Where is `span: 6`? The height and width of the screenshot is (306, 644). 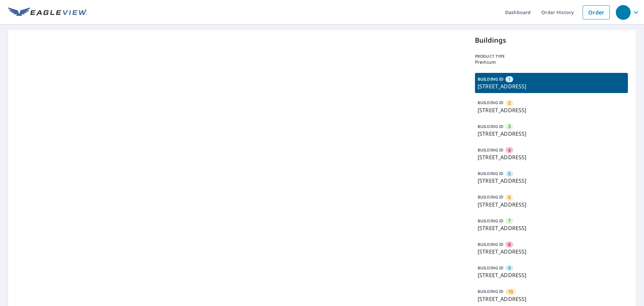 span: 6 is located at coordinates (509, 197).